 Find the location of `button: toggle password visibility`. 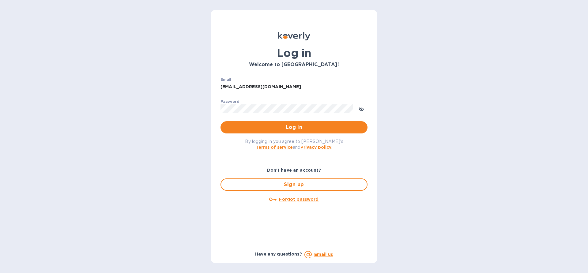

button: toggle password visibility is located at coordinates (362, 109).